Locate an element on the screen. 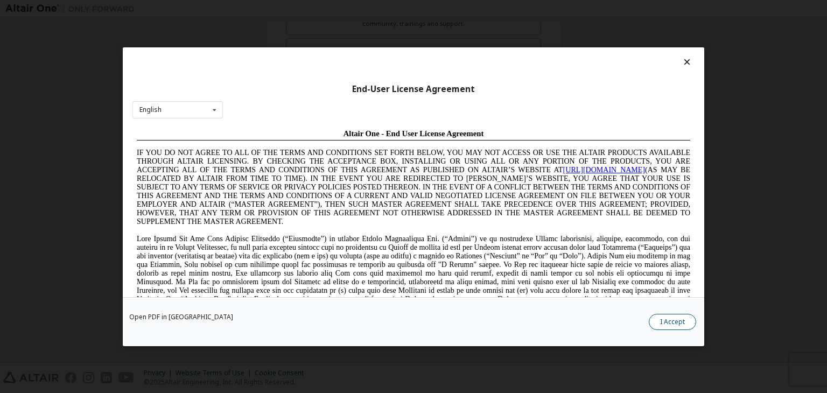 This screenshot has width=827, height=393. span: IF YOU DO NOT AGREE TO ALL OF THE TERMS AND CONDITIONS SET FORTH BELOW, YOU MAY NOT ACCESS OR USE... is located at coordinates (281, 62).